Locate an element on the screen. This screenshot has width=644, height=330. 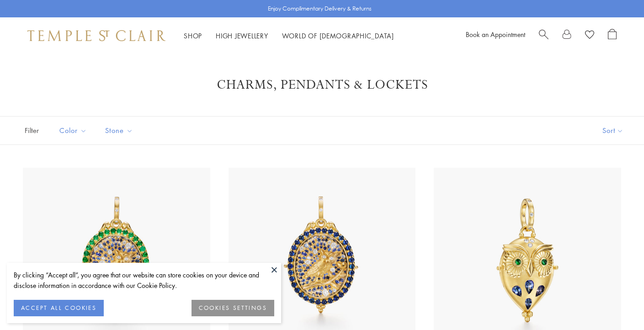
button: ACCEPT ALL COOKIES is located at coordinates (59, 309).